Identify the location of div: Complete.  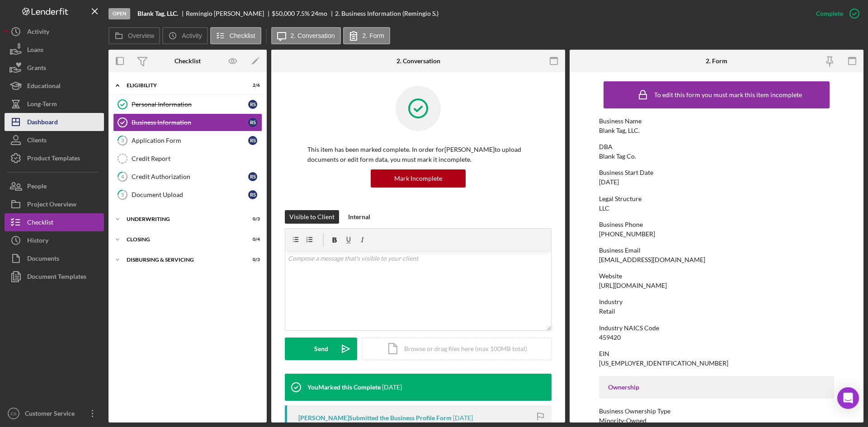
(829, 14).